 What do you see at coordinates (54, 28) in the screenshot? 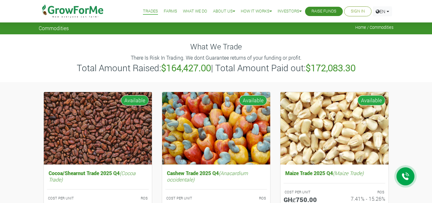
I see `span: Commodities` at bounding box center [54, 28].